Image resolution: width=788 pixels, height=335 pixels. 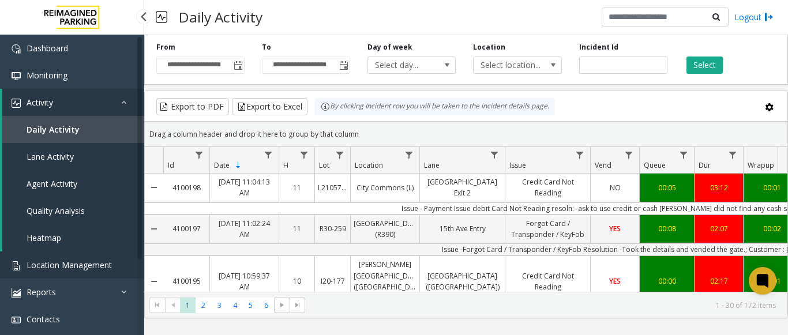 What do you see at coordinates (466, 134) in the screenshot?
I see `div: Drag a column header and drop it here to group by that column` at bounding box center [466, 134].